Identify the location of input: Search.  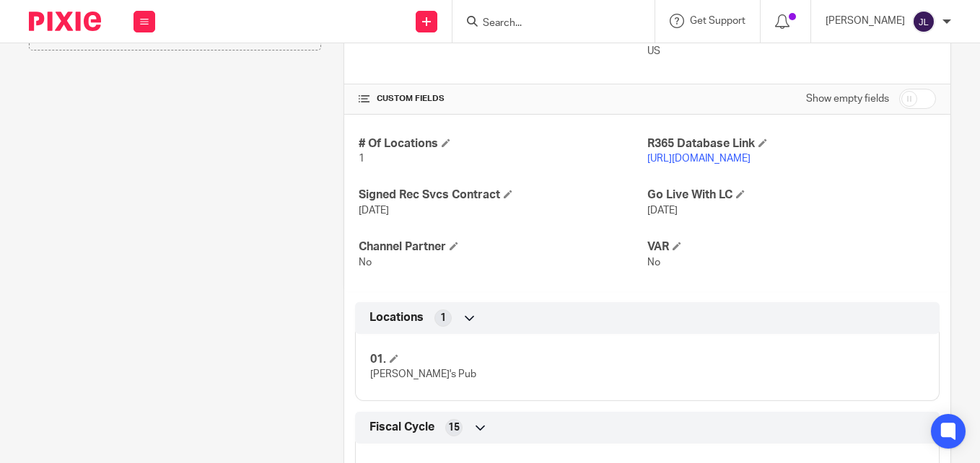
(546, 24).